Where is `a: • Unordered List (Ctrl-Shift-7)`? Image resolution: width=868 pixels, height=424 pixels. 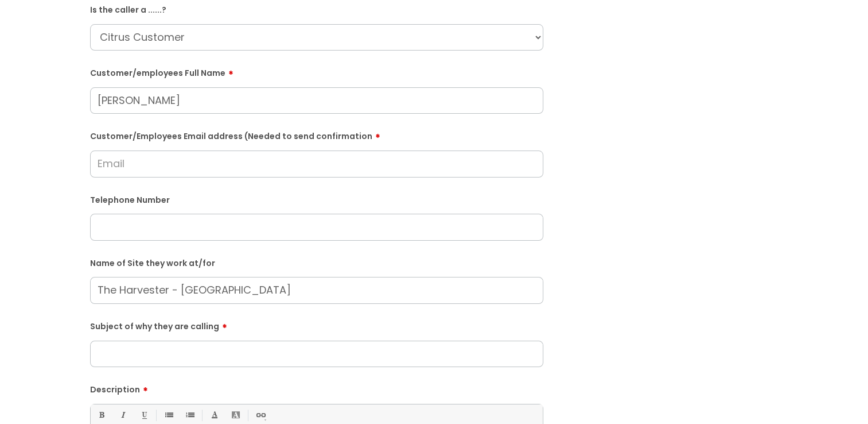
a: • Unordered List (Ctrl-Shift-7) is located at coordinates (168, 414).